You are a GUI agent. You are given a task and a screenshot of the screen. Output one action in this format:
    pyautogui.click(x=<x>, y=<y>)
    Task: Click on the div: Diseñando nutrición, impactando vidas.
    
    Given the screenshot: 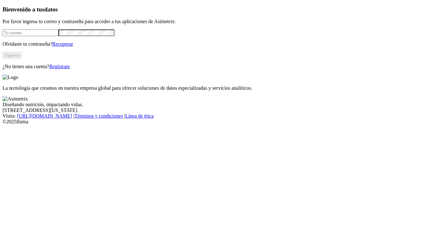 What is the action you would take?
    pyautogui.click(x=219, y=104)
    